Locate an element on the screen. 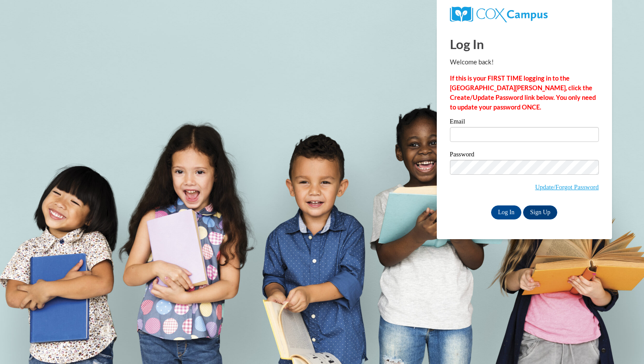 The height and width of the screenshot is (364, 644). label: Email is located at coordinates (525, 123).